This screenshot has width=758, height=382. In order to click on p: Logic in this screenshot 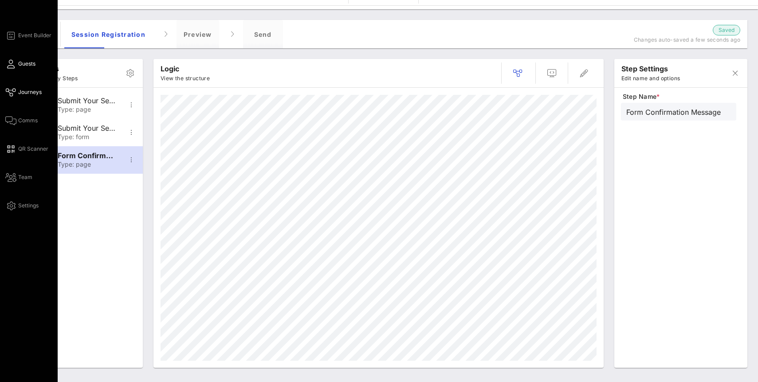, I will do `click(185, 69)`.